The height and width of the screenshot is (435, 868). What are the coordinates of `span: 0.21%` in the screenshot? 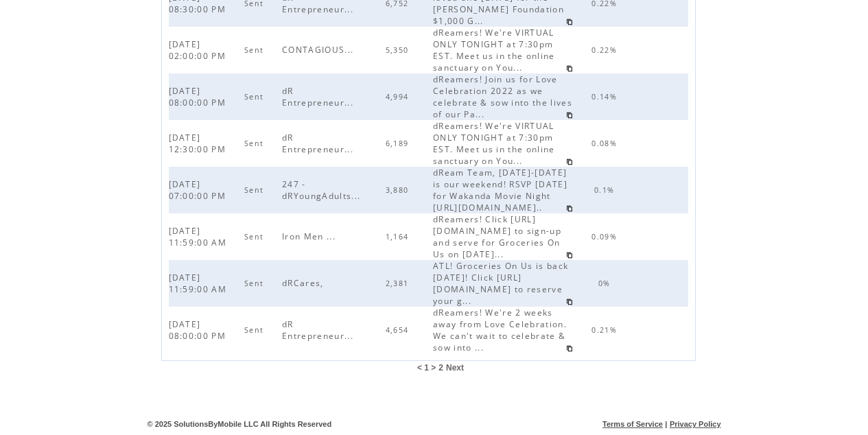 It's located at (606, 330).